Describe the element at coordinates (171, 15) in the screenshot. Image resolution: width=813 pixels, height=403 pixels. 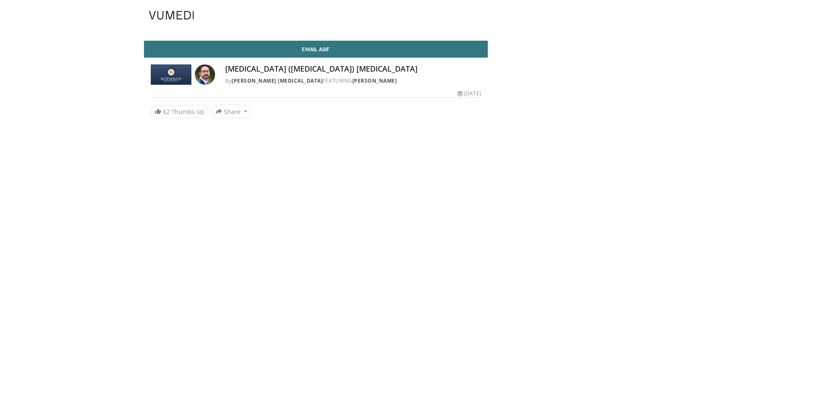
I see `img: VuMedi Logo` at that location.